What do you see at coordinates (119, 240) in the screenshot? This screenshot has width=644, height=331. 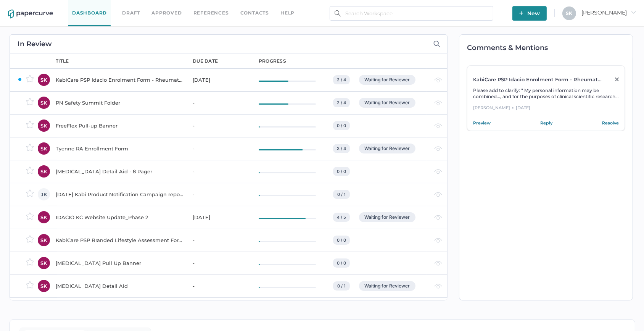 I see `div: KabiCare PSP Branded Lifestyle Assessment Forms - DLQI` at bounding box center [119, 240].